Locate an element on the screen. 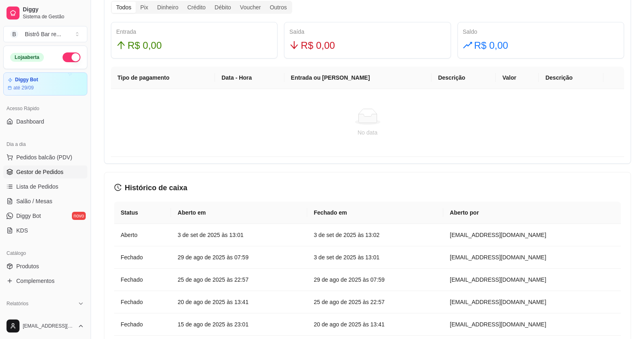 Image resolution: width=644 pixels, height=339 pixels. span: Produtos is located at coordinates (27, 267).